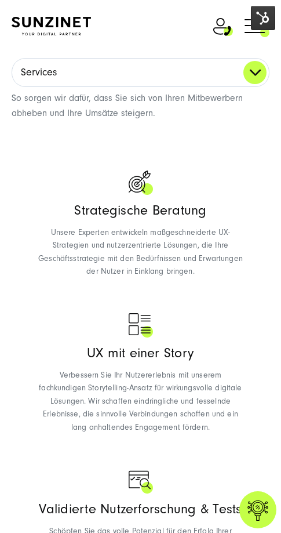 This screenshot has width=281, height=533. Describe the element at coordinates (51, 26) in the screenshot. I see `img: SUNZINET Full Service Digital Agentur` at that location.